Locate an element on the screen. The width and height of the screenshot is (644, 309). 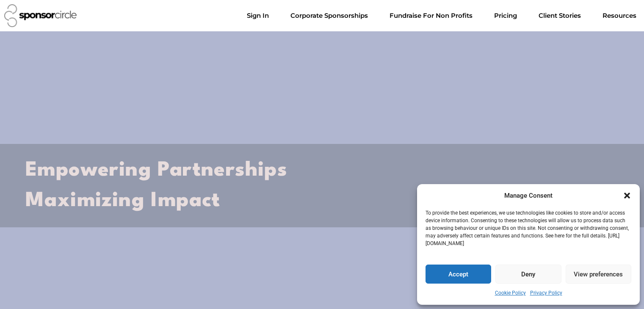
button: Deny is located at coordinates (528, 274).